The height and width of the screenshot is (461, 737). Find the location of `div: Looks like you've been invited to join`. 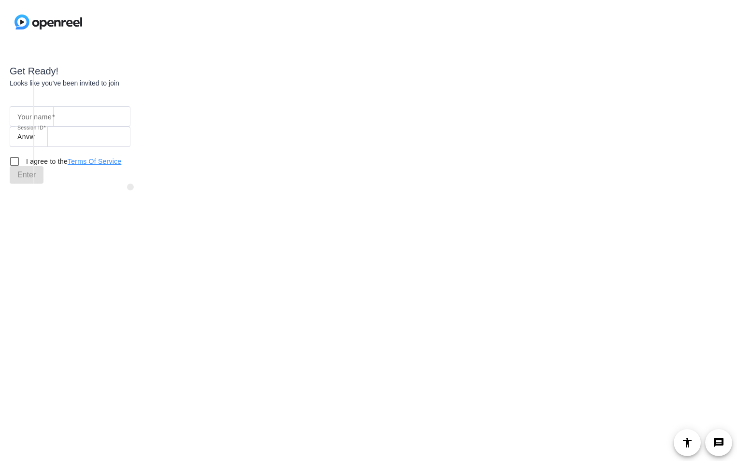

div: Looks like you've been invited to join is located at coordinates (130, 83).